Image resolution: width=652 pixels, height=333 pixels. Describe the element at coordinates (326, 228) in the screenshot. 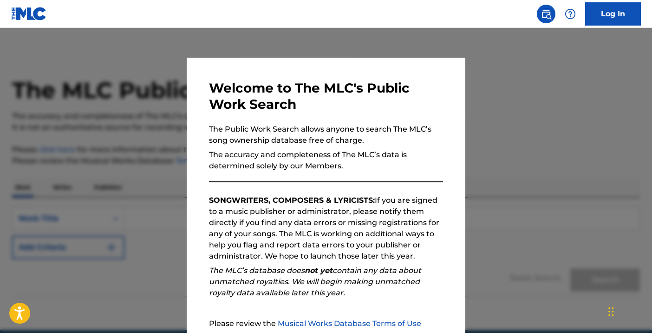

I see `p: If you are signed to a music publisher or administrator, please notify them directly if you find ...` at that location.